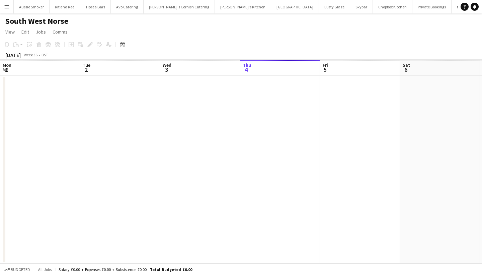 The image size is (482, 275). What do you see at coordinates (326, 65) in the screenshot?
I see `span: Fri` at bounding box center [326, 65].